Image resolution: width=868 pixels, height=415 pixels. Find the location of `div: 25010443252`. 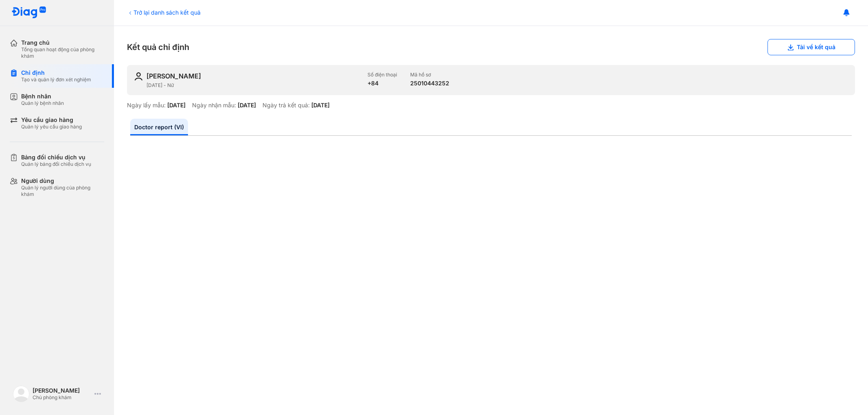

div: 25010443252 is located at coordinates (430, 84).